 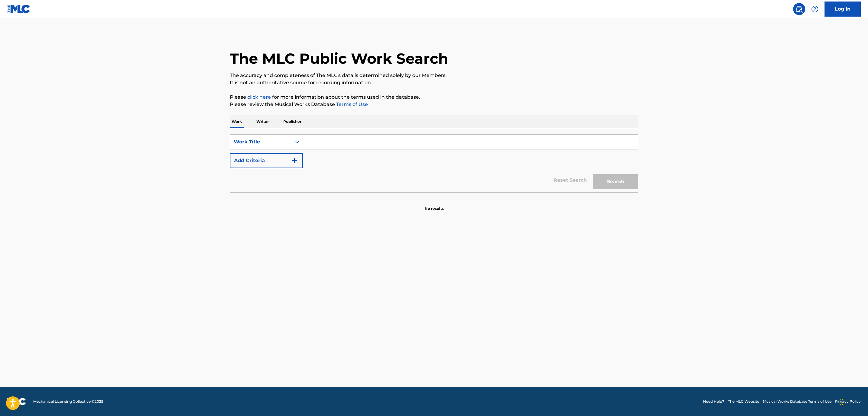 What do you see at coordinates (294, 160) in the screenshot?
I see `img: 9d2ae6d4665cec9f34b9.svg` at bounding box center [294, 160].